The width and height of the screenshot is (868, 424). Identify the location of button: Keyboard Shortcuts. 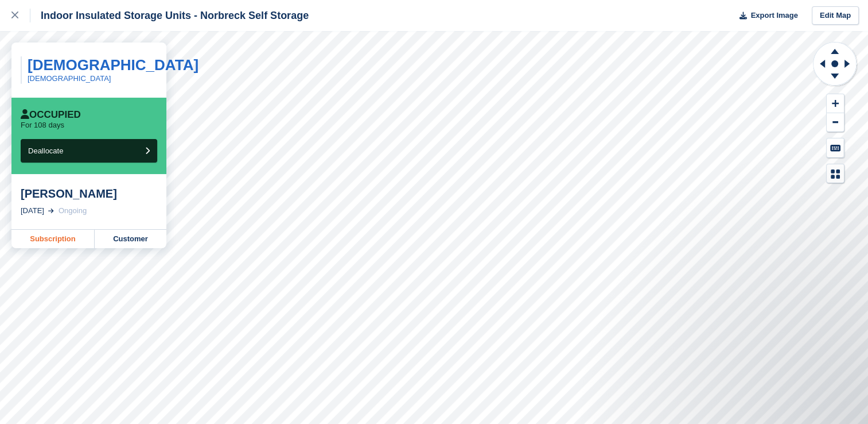
(835, 148).